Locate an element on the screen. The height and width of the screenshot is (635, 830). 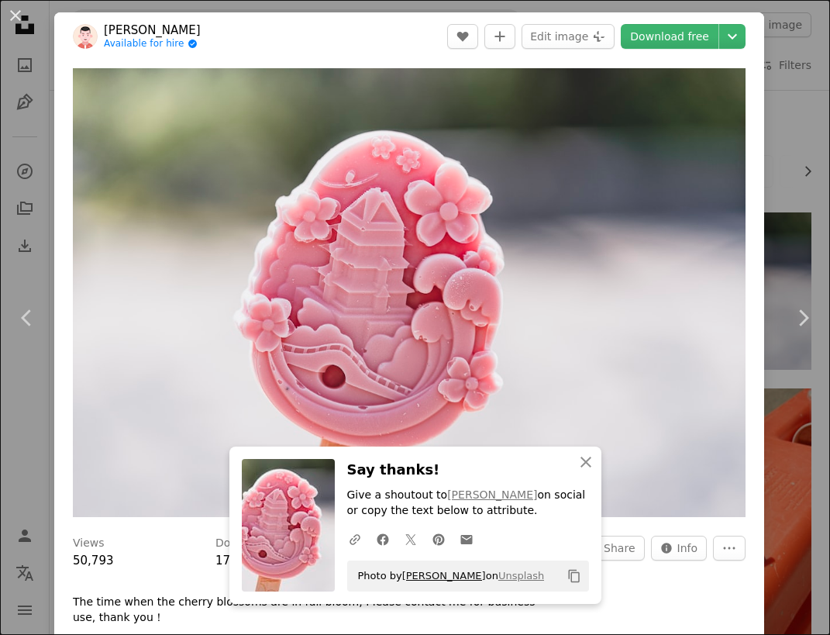
img: pink lollipop on brown wooden stick is located at coordinates (409, 292).